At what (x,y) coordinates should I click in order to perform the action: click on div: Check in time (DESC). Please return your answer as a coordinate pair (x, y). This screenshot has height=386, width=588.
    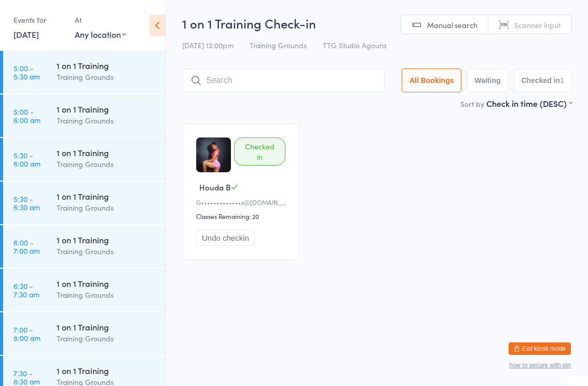
    Looking at the image, I should click on (529, 103).